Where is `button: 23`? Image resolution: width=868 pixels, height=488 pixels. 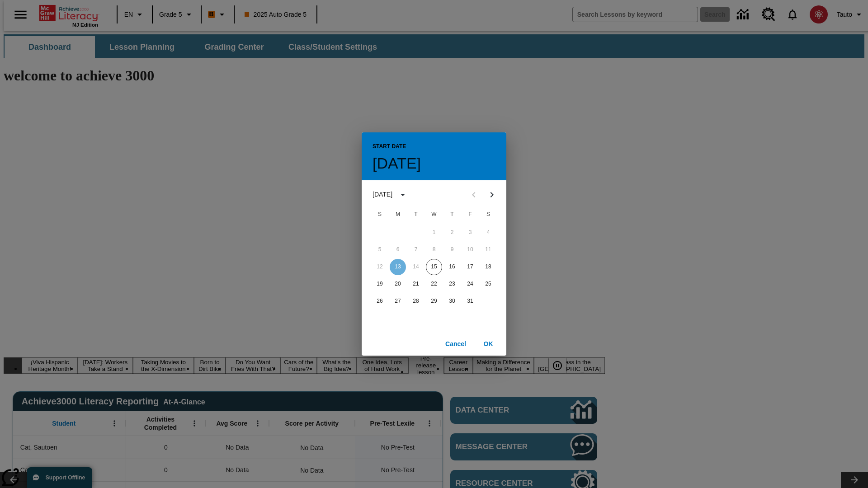 button: 23 is located at coordinates (452, 284).